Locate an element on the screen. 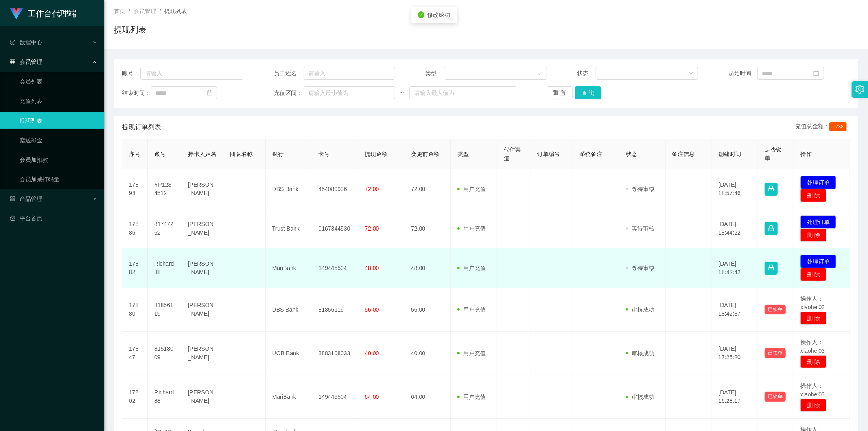  a: 提现列表 is located at coordinates (59, 120).